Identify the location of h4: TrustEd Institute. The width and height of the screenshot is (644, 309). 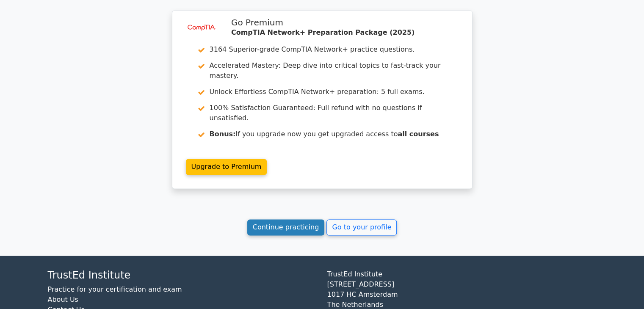
(182, 275).